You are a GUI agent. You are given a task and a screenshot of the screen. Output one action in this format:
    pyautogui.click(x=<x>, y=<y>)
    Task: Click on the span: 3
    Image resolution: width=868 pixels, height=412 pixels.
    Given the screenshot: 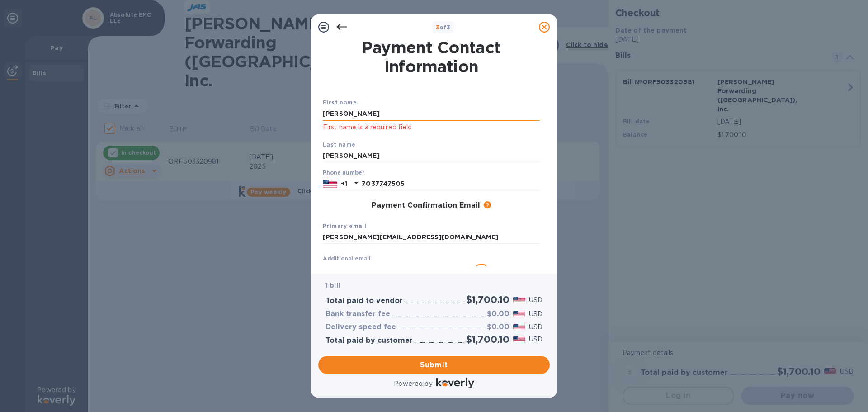 What is the action you would take?
    pyautogui.click(x=438, y=27)
    